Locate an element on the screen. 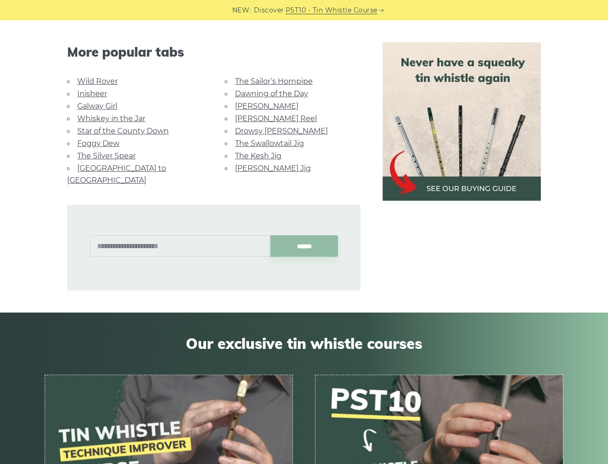  span: More popular tabs is located at coordinates (214, 52).